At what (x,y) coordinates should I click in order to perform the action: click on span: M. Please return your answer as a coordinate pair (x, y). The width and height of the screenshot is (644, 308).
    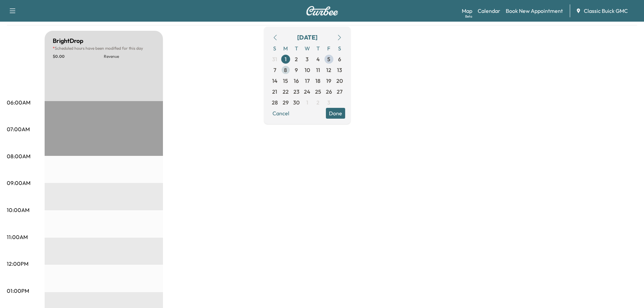
    Looking at the image, I should click on (286, 49).